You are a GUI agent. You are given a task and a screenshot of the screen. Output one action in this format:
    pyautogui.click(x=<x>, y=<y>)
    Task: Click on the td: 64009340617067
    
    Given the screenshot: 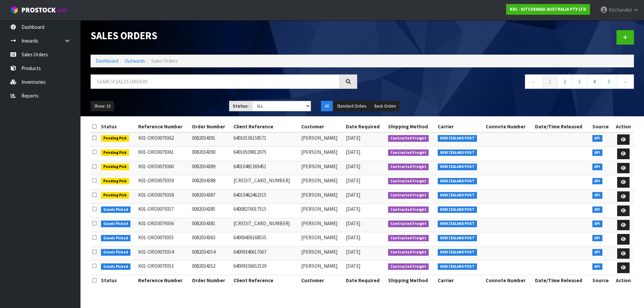 What is the action you would take?
    pyautogui.click(x=266, y=253)
    